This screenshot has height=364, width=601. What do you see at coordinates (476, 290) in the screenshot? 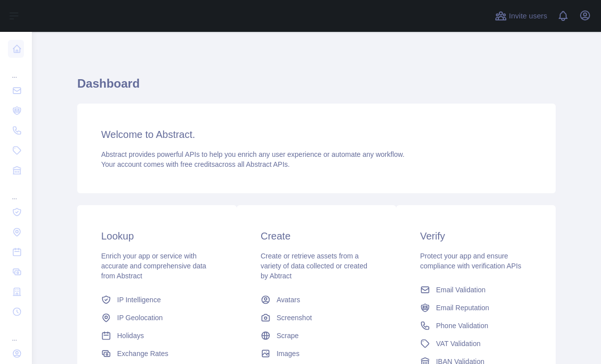
I see `a: Email Validation` at bounding box center [476, 290].